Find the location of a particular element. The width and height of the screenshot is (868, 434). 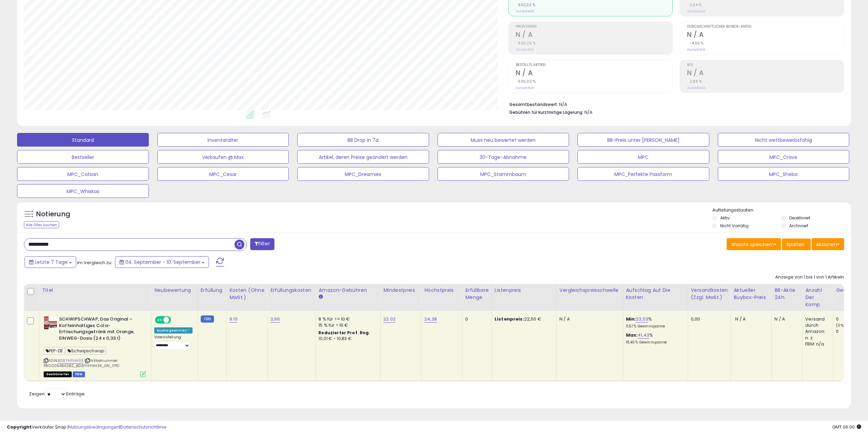

font: Listenpreis is located at coordinates (507, 290).